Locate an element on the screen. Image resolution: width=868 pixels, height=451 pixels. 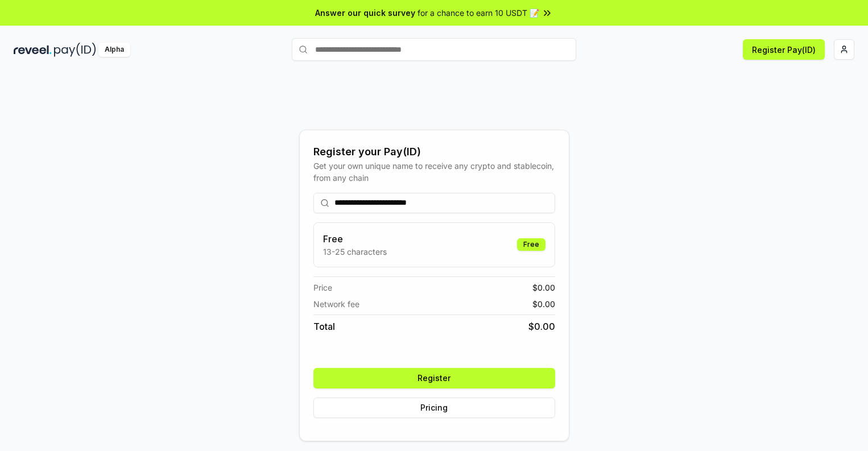
button: Pricing is located at coordinates (434, 408).